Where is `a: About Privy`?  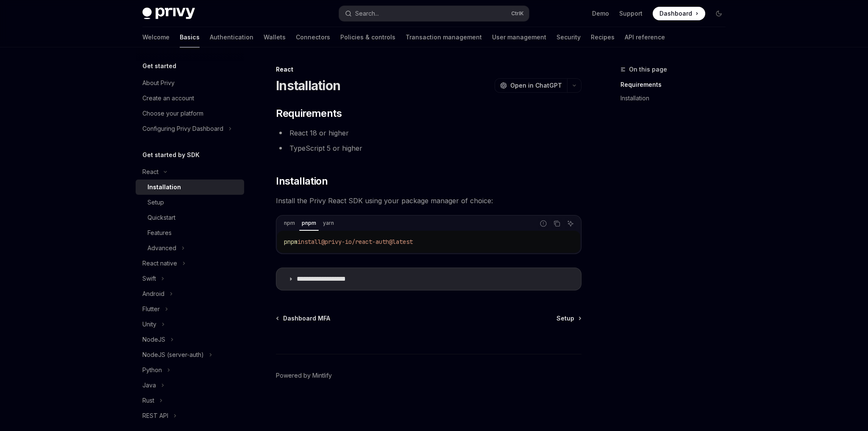 a: About Privy is located at coordinates (190, 83).